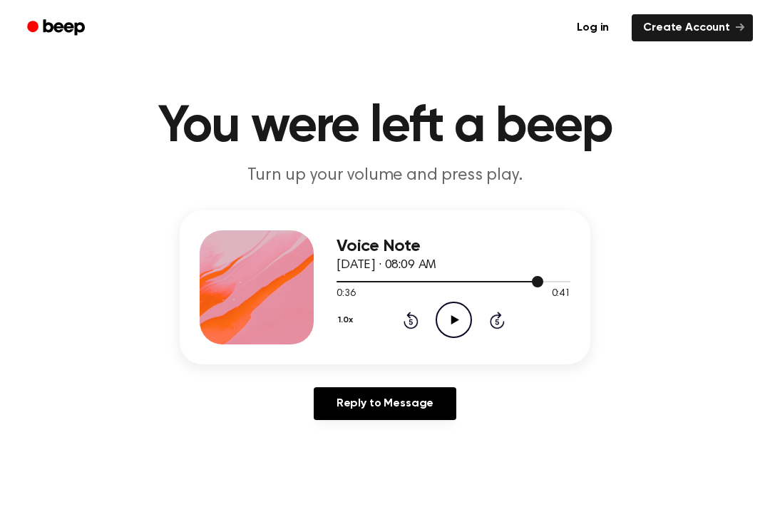 Image resolution: width=770 pixels, height=532 pixels. I want to click on a: Create Account, so click(692, 28).